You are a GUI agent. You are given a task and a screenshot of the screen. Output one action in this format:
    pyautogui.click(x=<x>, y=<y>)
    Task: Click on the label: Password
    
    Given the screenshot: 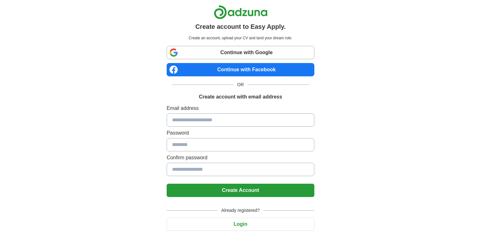 What is the action you would take?
    pyautogui.click(x=240, y=133)
    